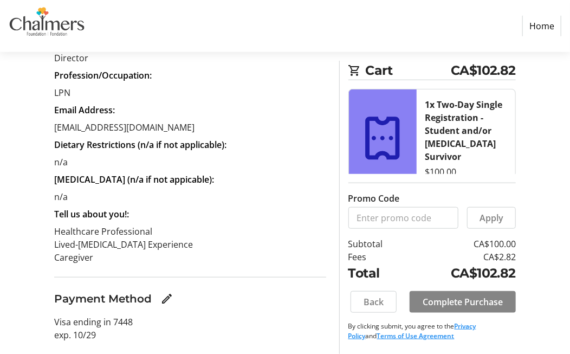 This screenshot has width=570, height=354. What do you see at coordinates (377, 273) in the screenshot?
I see `td: Total` at bounding box center [377, 273].